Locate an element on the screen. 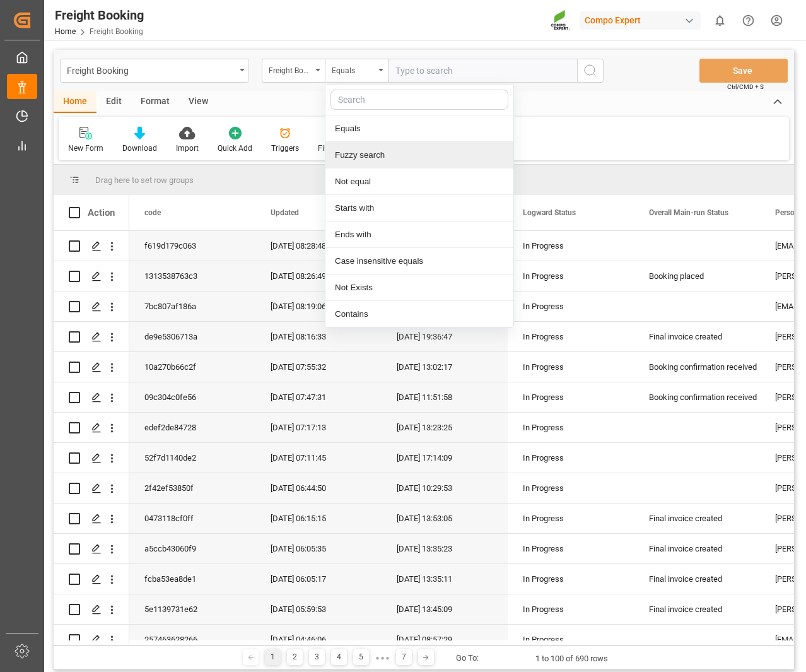 Image resolution: width=806 pixels, height=672 pixels. button: Save is located at coordinates (744, 70).